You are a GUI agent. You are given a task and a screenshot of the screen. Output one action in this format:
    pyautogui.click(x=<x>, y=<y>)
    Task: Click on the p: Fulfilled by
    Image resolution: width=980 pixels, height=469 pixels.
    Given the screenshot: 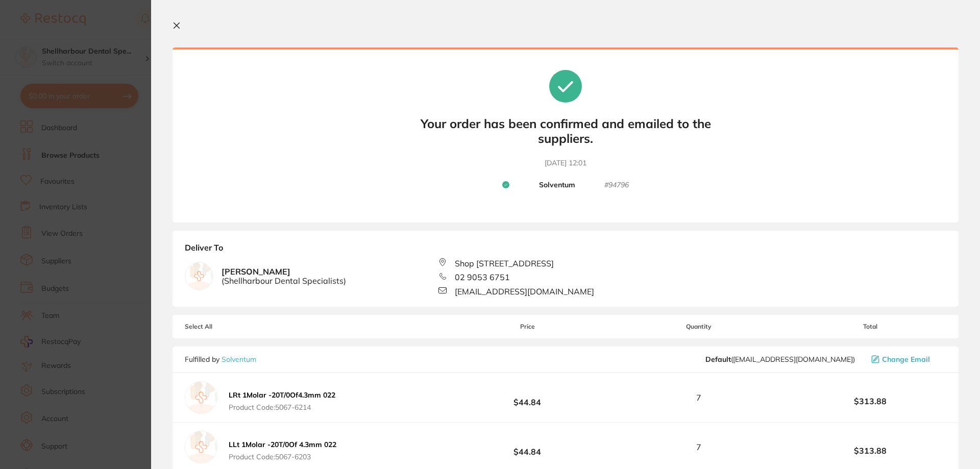 What is the action you would take?
    pyautogui.click(x=220, y=359)
    